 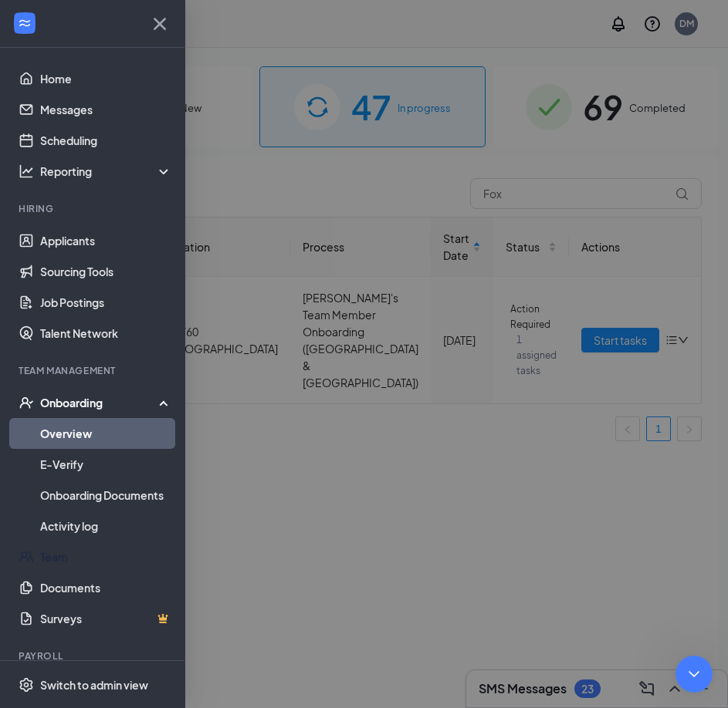 I want to click on button: go back, so click(x=25, y=24).